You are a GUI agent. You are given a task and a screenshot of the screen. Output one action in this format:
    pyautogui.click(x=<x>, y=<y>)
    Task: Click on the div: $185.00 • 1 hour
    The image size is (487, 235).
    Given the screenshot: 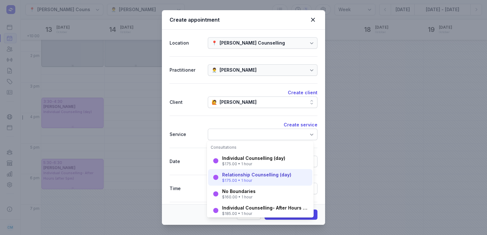 What is the action you would take?
    pyautogui.click(x=265, y=214)
    